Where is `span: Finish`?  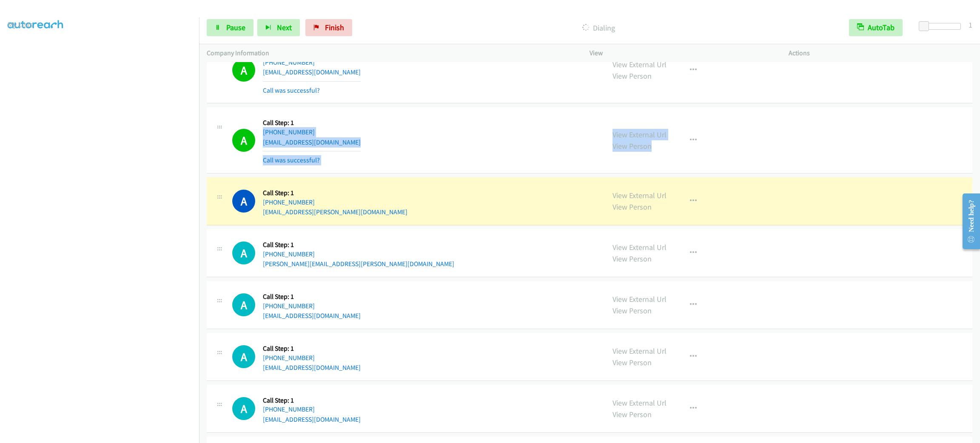
span: Finish is located at coordinates (334, 27).